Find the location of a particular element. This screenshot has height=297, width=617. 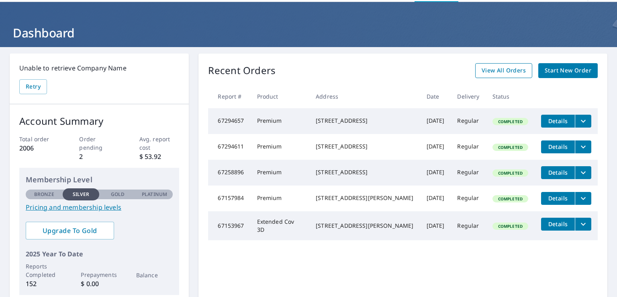

p: Order pending is located at coordinates (99, 143).